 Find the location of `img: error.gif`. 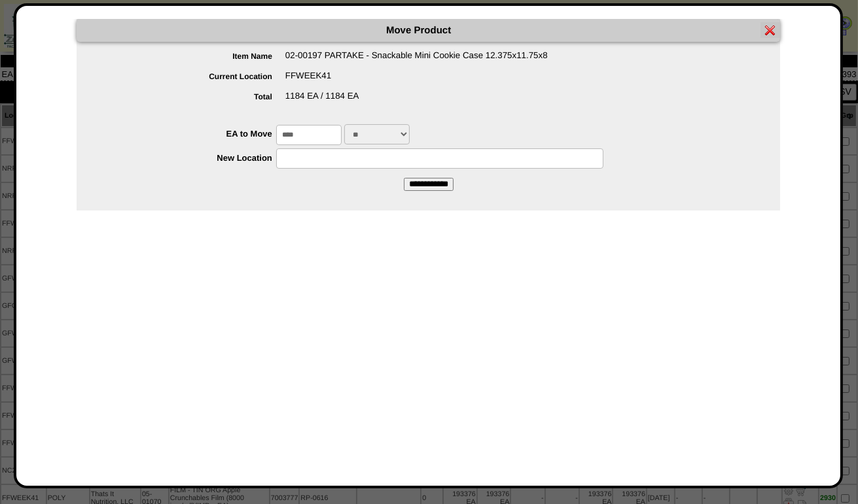

img: error.gif is located at coordinates (770, 30).